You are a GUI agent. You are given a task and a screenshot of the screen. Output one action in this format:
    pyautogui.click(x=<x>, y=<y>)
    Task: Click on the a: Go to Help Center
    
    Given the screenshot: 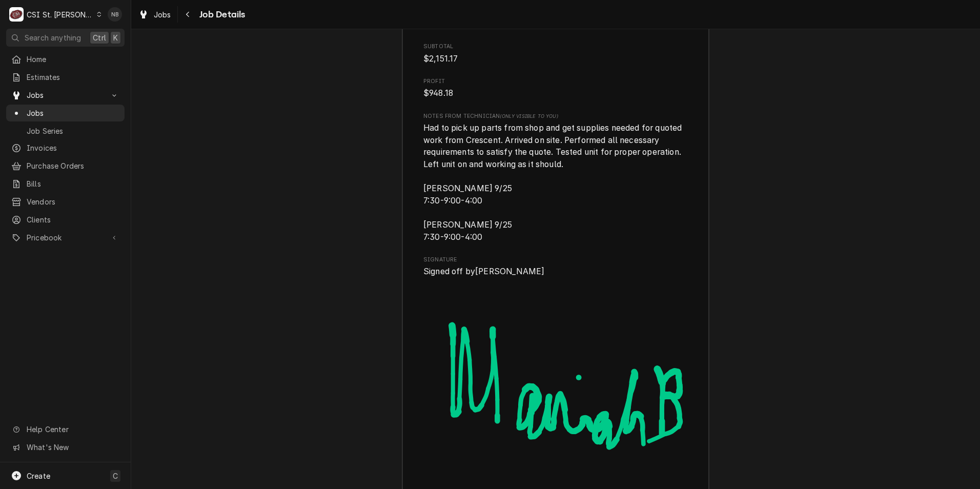 What is the action you would take?
    pyautogui.click(x=65, y=429)
    